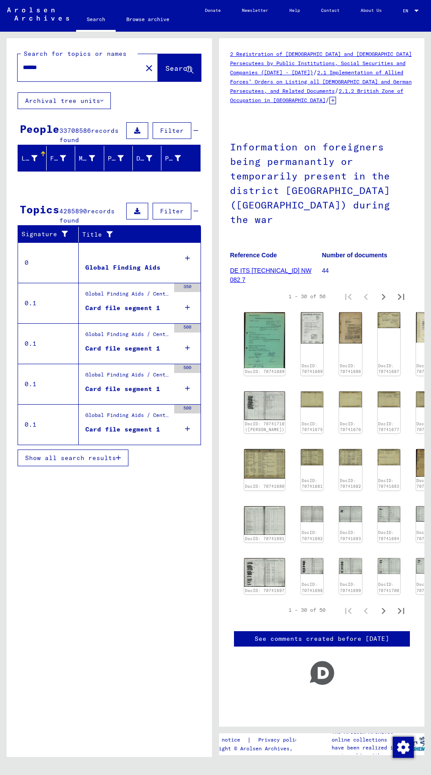 The width and height of the screenshot is (431, 775). What do you see at coordinates (355, 255) in the screenshot?
I see `b: Number of documents` at bounding box center [355, 255].